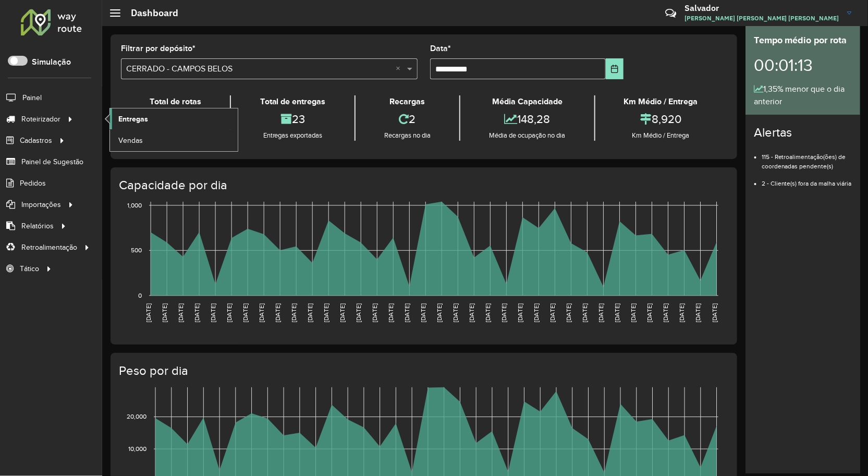 This screenshot has height=476, width=868. I want to click on h3: Salvador, so click(762, 8).